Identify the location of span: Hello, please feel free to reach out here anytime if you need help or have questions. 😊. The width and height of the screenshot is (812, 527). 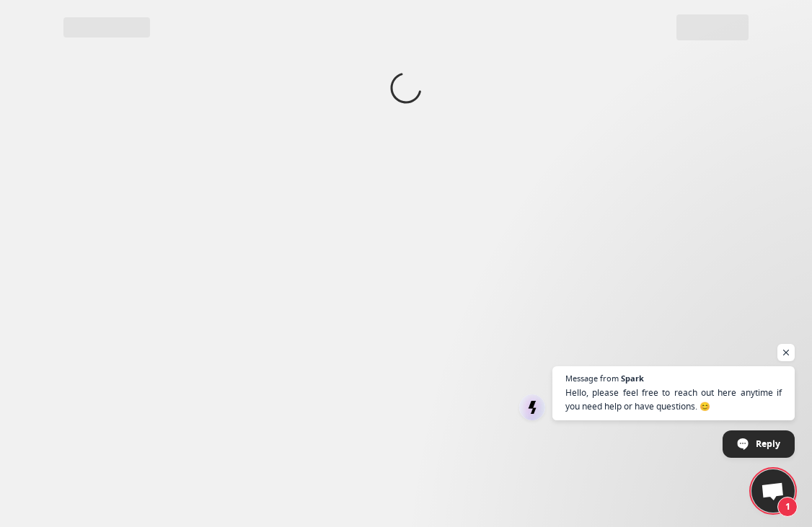
(674, 399).